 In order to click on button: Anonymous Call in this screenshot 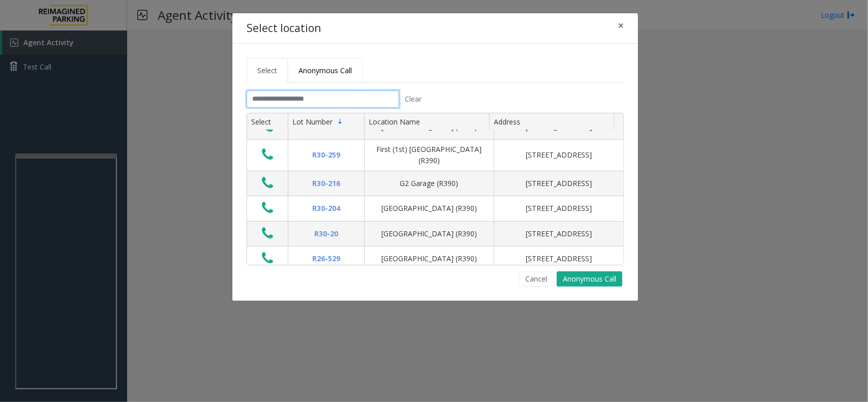, I will do `click(590, 279)`.